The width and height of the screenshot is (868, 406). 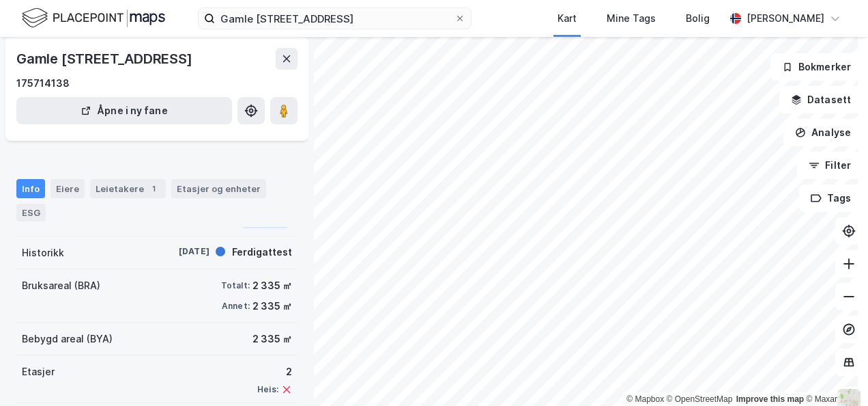 What do you see at coordinates (268, 390) in the screenshot?
I see `div: Heis:` at bounding box center [268, 390].